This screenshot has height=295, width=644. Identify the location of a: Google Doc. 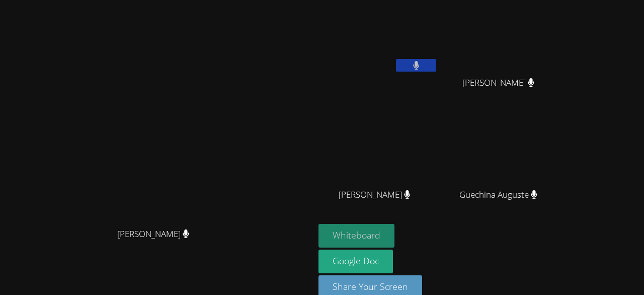
(356, 261).